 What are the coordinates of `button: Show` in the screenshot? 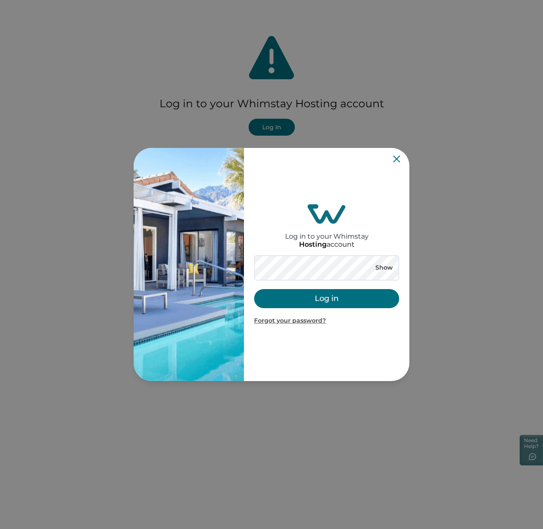 It's located at (384, 268).